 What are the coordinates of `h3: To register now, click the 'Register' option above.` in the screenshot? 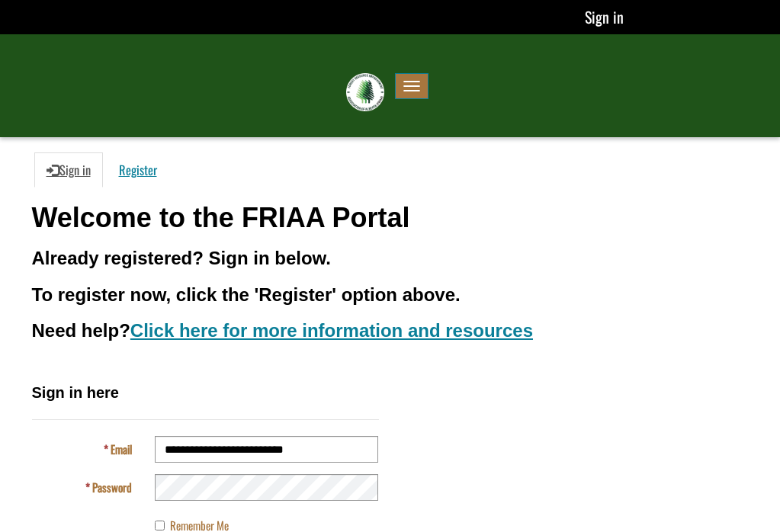 It's located at (390, 295).